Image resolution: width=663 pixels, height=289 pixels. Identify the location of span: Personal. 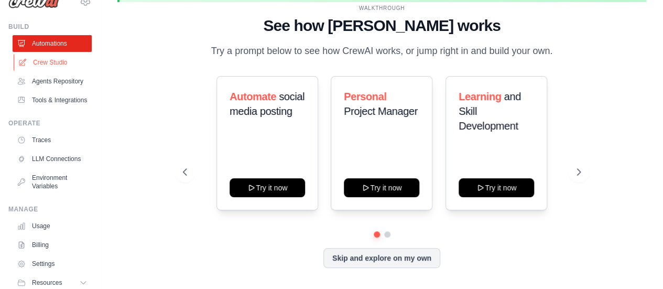
(365, 96).